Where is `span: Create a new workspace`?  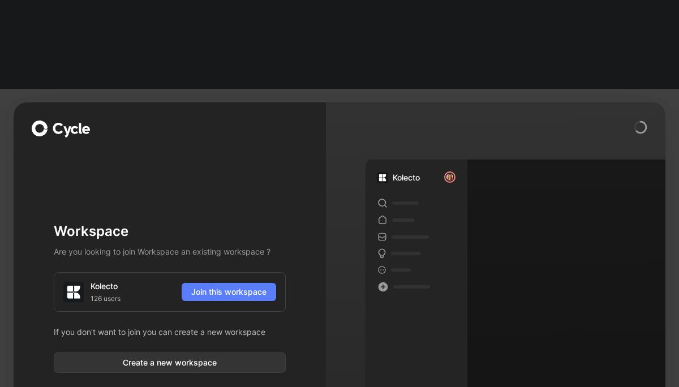 span: Create a new workspace is located at coordinates (170, 363).